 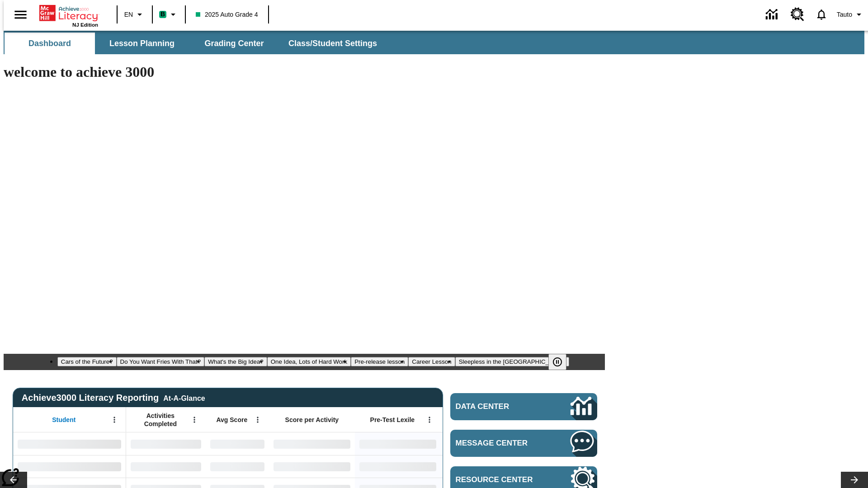 What do you see at coordinates (523, 443) in the screenshot?
I see `a: Message Center` at bounding box center [523, 443].